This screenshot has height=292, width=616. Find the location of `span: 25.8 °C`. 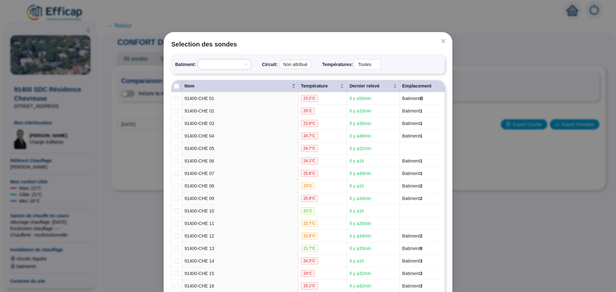

span: 25.8 °C is located at coordinates (309, 174).